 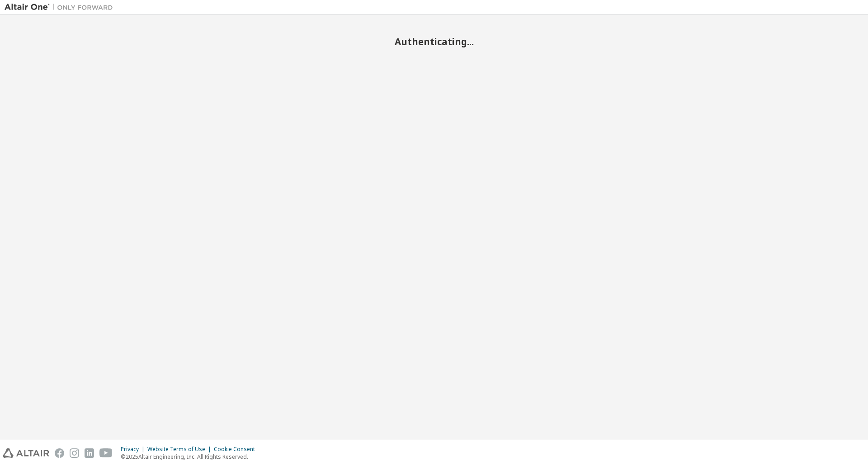 I want to click on p: © 2025 Altair Engineering, Inc. All Rights Reserved., so click(x=190, y=456).